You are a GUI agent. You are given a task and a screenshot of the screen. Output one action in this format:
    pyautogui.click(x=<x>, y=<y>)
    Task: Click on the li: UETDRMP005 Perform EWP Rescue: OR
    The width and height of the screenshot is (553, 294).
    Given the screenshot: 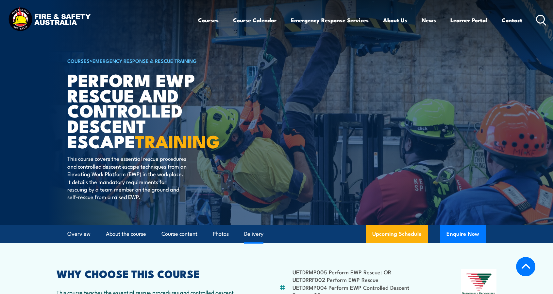 What is the action you would take?
    pyautogui.click(x=361, y=271)
    